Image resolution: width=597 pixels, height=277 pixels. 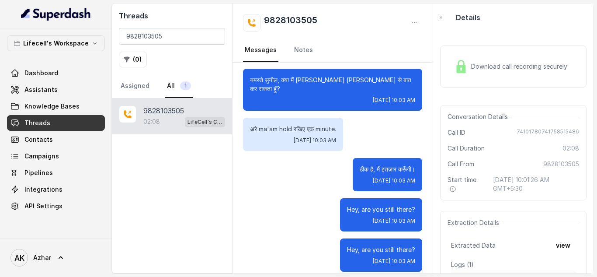 I want to click on input: Search by Call ID or Phone Number, so click(x=172, y=36).